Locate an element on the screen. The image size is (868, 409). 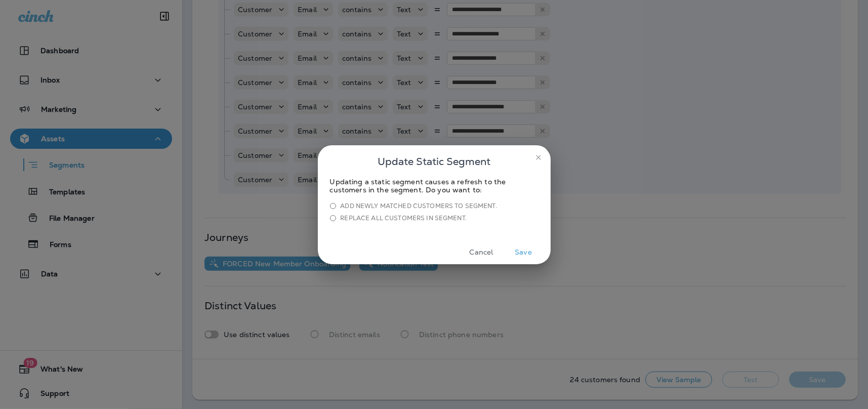
input: Add newly matched customers to segment. is located at coordinates (333, 206).